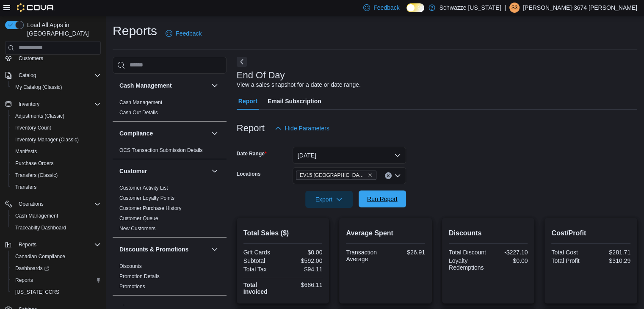  What do you see at coordinates (307, 129) in the screenshot?
I see `span: Hide Parameters` at bounding box center [307, 129].